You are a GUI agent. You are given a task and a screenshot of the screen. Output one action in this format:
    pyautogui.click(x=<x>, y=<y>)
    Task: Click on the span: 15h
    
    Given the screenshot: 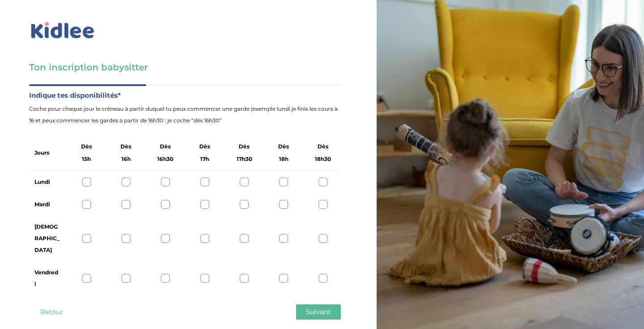 What is the action you would take?
    pyautogui.click(x=86, y=159)
    